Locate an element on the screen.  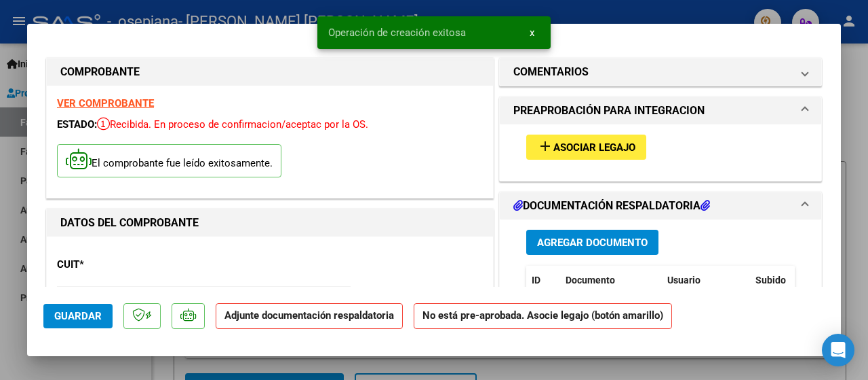
strong: DATOS DEL COMPROBANTE is located at coordinates (130, 222).